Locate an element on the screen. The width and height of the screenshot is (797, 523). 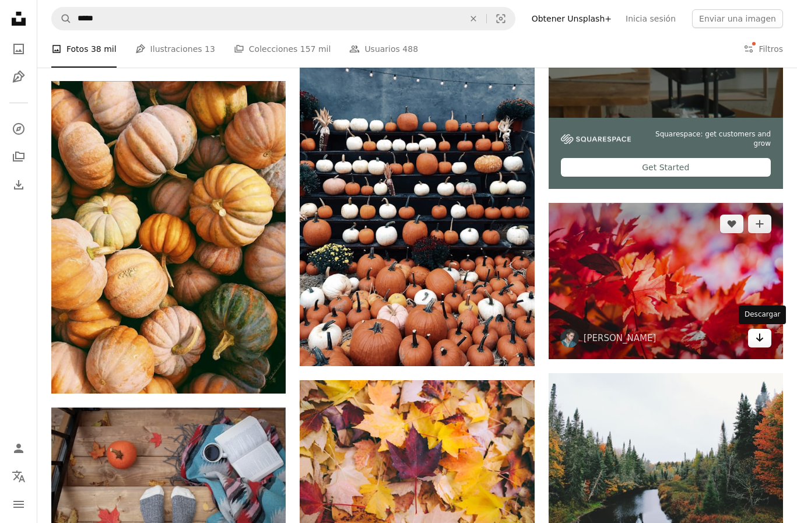
img: Ve al perfil de Jeremy Thomas is located at coordinates (570, 338).